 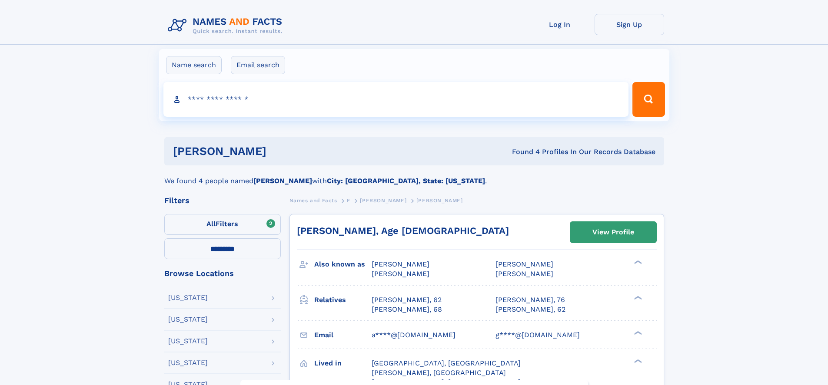 What do you see at coordinates (343, 300) in the screenshot?
I see `h3: Relatives` at bounding box center [343, 300].